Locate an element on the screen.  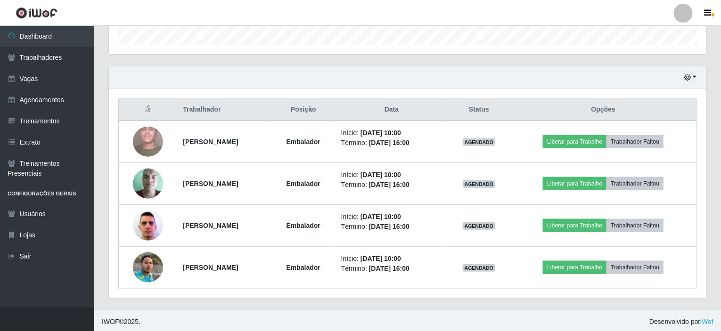
th: Trabalhador is located at coordinates (224, 110).